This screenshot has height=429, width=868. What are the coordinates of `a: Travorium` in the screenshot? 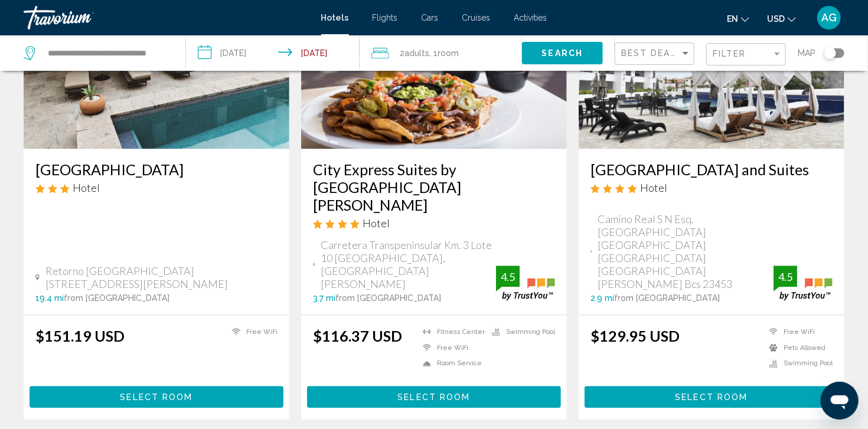 It's located at (166, 18).